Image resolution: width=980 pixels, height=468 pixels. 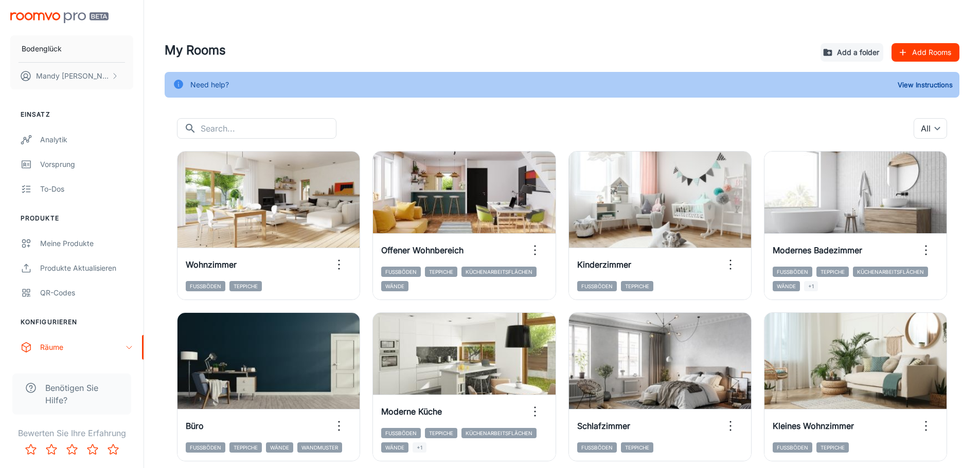 I want to click on div: Räume, so click(x=82, y=347).